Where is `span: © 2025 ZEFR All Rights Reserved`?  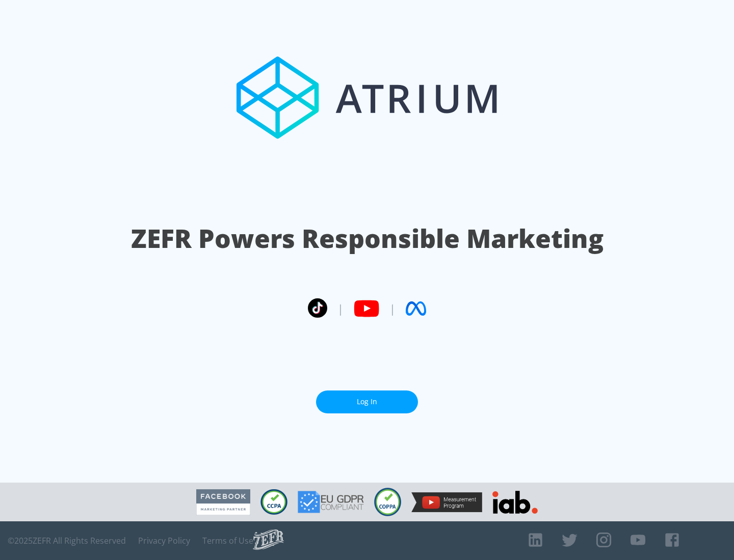 span: © 2025 ZEFR All Rights Reserved is located at coordinates (67, 541).